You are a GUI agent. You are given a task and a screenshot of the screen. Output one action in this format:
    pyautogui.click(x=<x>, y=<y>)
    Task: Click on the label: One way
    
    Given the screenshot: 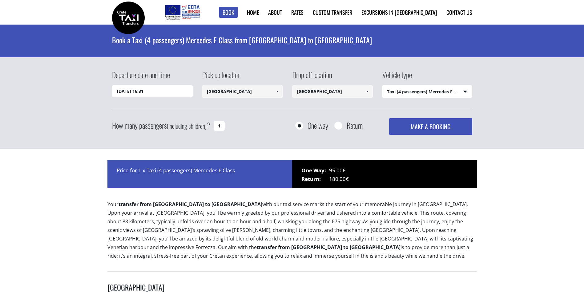 What is the action you would take?
    pyautogui.click(x=317, y=126)
    